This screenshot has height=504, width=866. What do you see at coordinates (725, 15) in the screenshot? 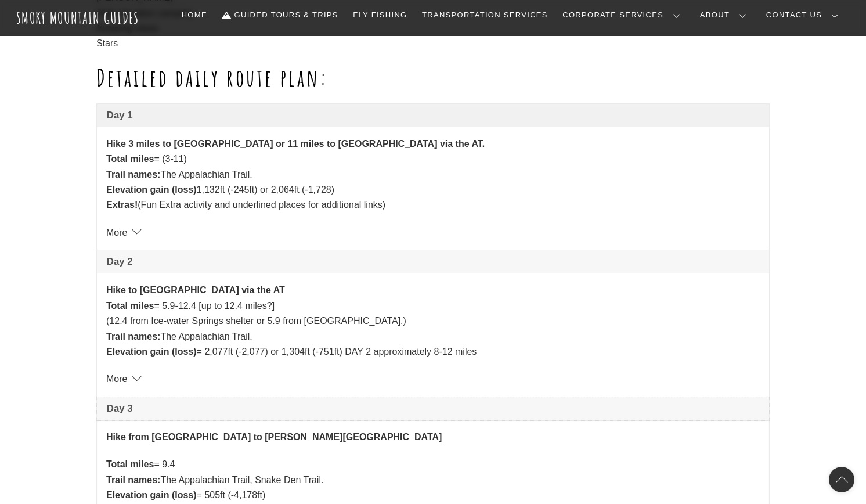
I see `a: About` at bounding box center [725, 15].